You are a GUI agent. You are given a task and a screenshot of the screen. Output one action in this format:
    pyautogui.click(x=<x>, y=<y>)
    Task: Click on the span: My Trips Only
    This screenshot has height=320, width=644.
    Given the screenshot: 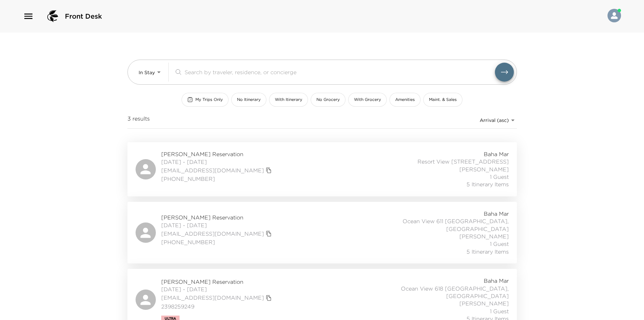 What is the action you would take?
    pyautogui.click(x=209, y=99)
    